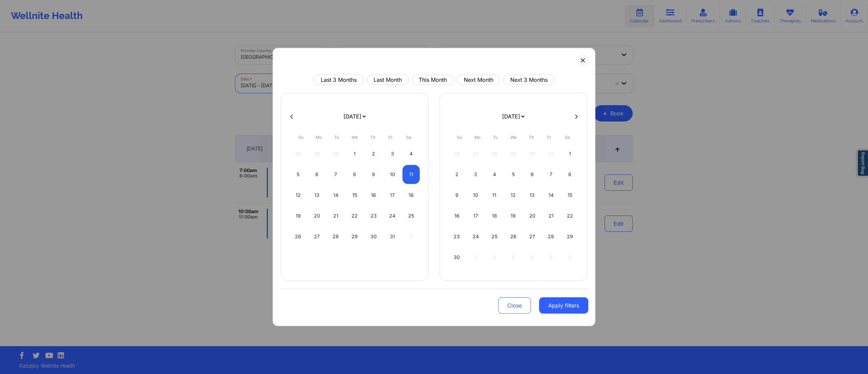 This screenshot has height=374, width=868. I want to click on div: Wed Nov 05 2025, so click(513, 174).